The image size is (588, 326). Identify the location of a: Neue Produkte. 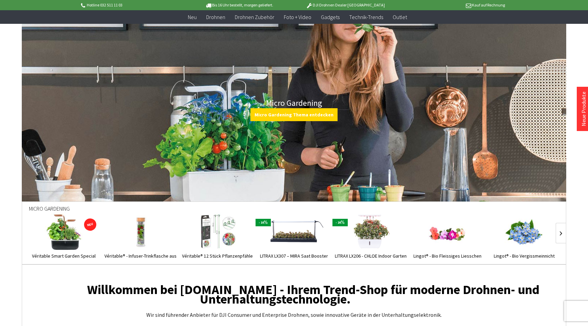
(584, 109).